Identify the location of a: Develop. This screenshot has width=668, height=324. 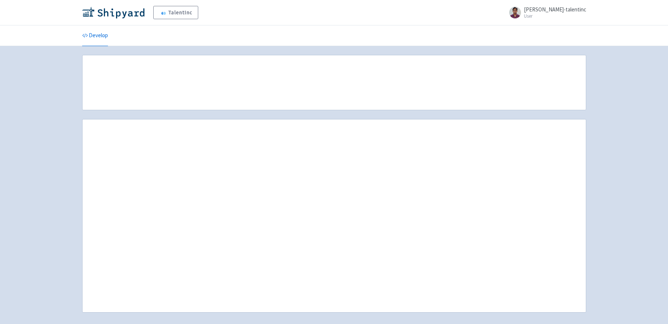
(95, 36).